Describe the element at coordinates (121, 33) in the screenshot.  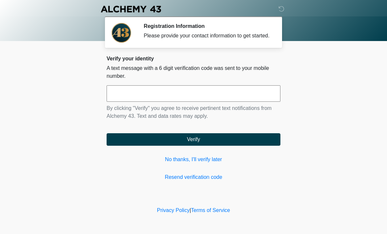
I see `img: Agent Avatar` at that location.